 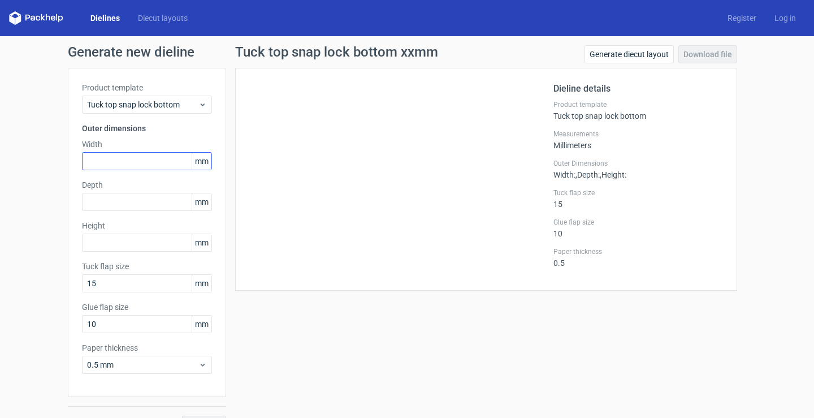 I want to click on label: Depth, so click(x=147, y=185).